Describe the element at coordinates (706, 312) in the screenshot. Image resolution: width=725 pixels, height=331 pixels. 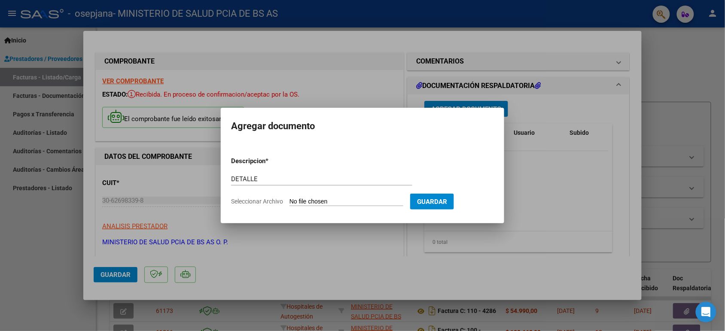
I see `div: Open Intercom Messenger` at that location.